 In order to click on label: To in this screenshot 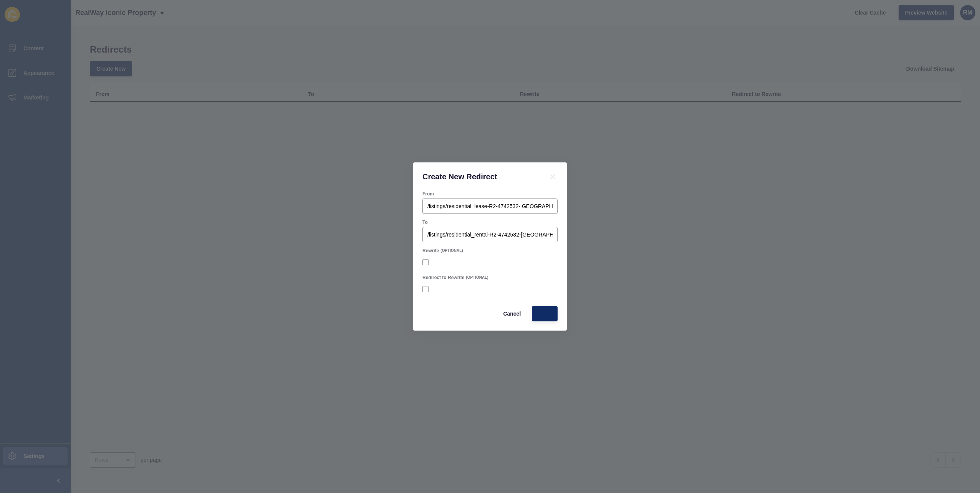, I will do `click(425, 223)`.